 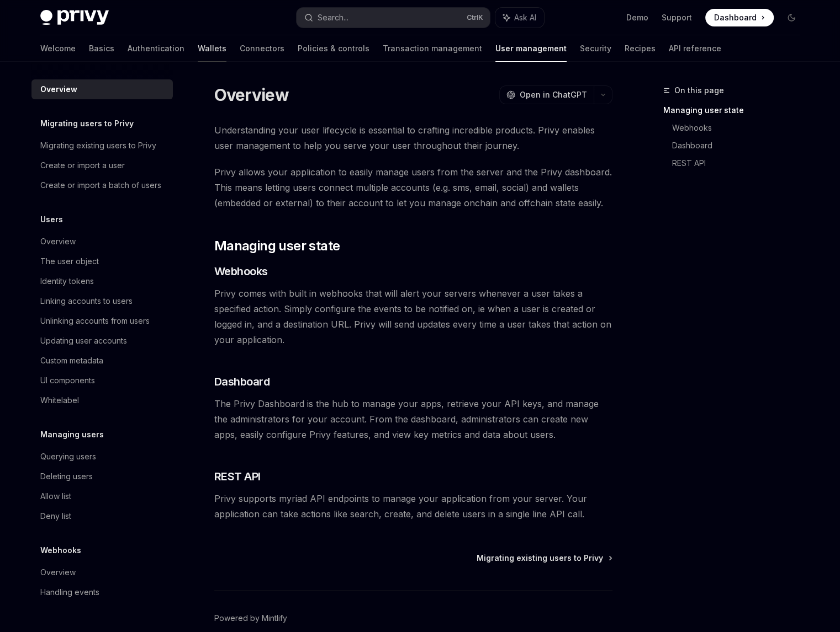 What do you see at coordinates (102, 497) in the screenshot?
I see `a: Allow list` at bounding box center [102, 497].